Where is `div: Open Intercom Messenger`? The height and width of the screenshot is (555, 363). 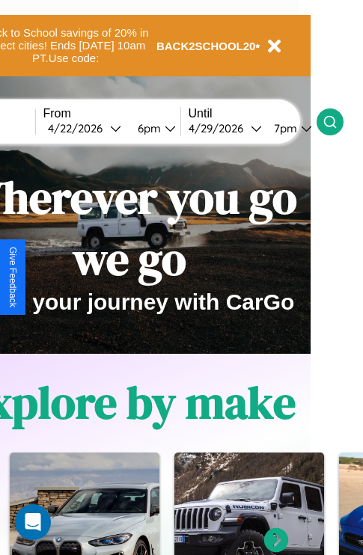 div: Open Intercom Messenger is located at coordinates (33, 522).